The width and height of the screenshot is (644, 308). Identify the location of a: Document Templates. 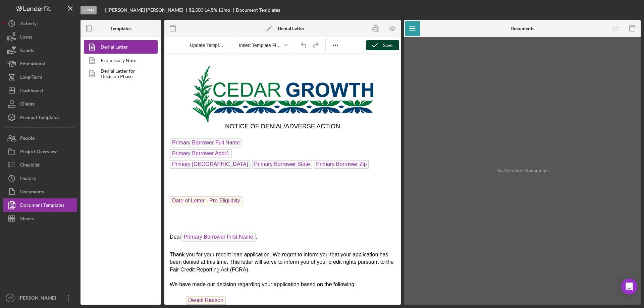
(40, 205).